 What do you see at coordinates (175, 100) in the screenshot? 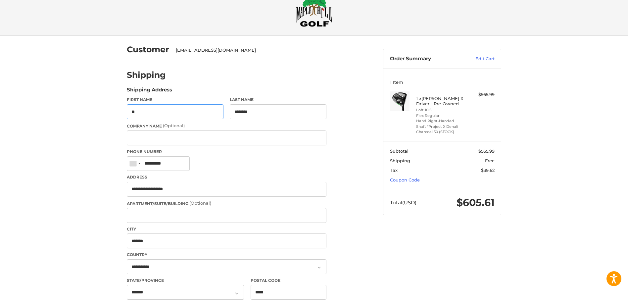
I see `label: First Name` at bounding box center [175, 100].